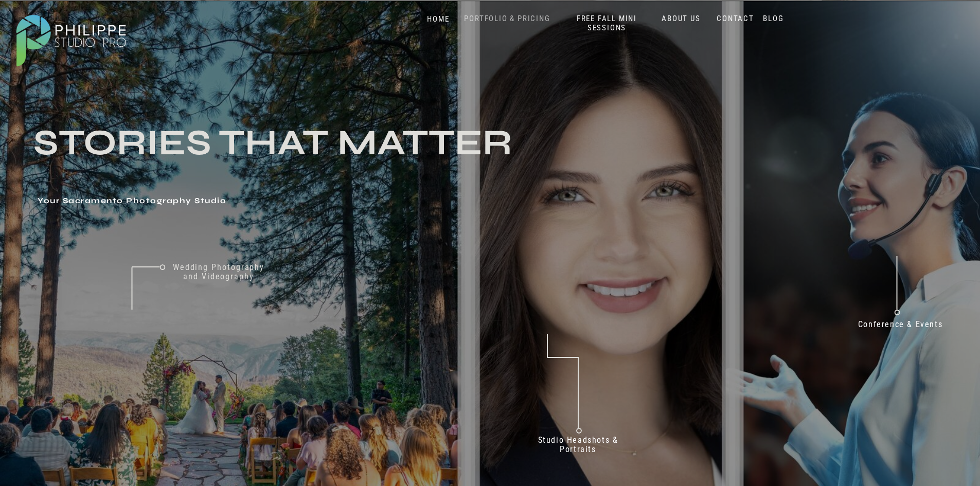 This screenshot has height=486, width=980. Describe the element at coordinates (773, 18) in the screenshot. I see `nav: BLOG` at that location.